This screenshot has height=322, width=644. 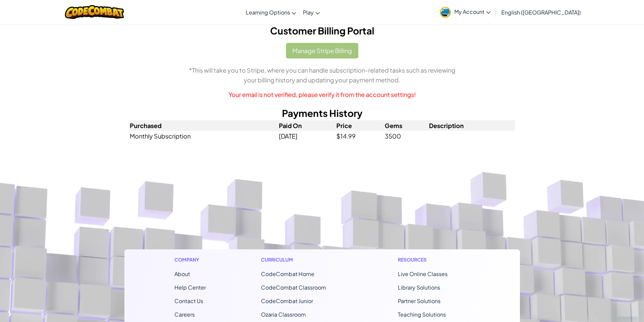 I want to click on th: Description, so click(x=472, y=125).